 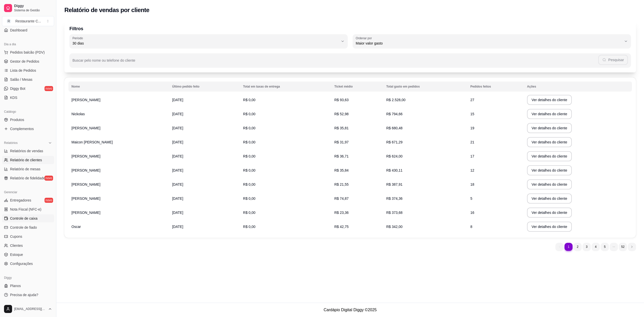 What do you see at coordinates (623, 247) in the screenshot?
I see `li: pagination item 52` at bounding box center [623, 247].